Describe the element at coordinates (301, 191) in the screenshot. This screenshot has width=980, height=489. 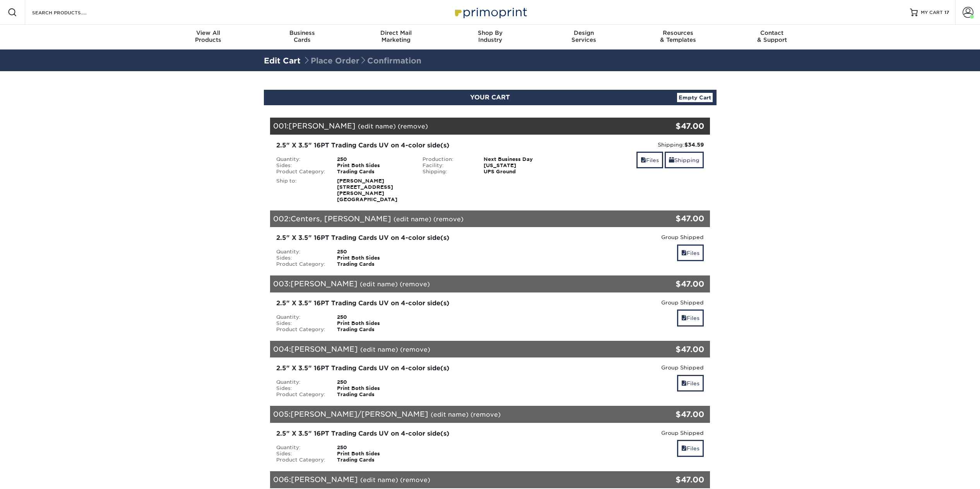
I see `div: Ship to:` at that location.